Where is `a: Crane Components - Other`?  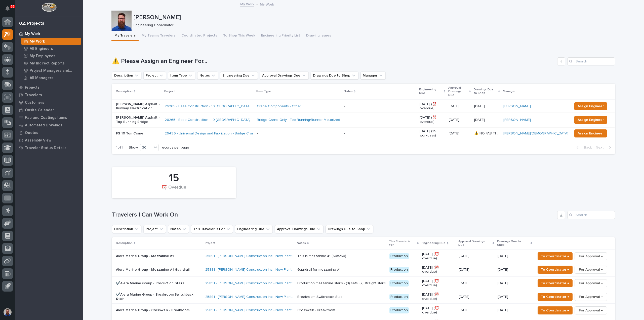 a: Crane Components - Other is located at coordinates (279, 106).